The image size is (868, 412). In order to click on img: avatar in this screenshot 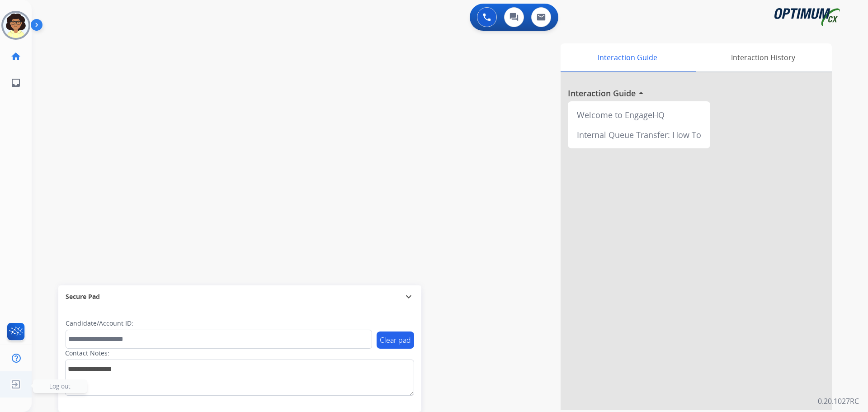, I will do `click(16, 26)`.